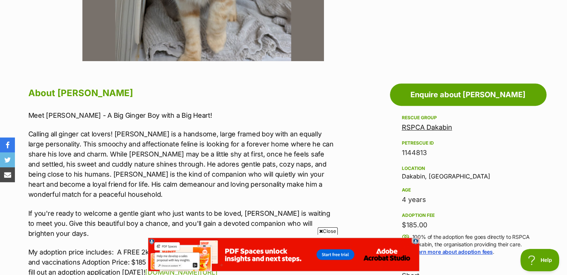  Describe the element at coordinates (328, 231) in the screenshot. I see `span: Close` at that location.